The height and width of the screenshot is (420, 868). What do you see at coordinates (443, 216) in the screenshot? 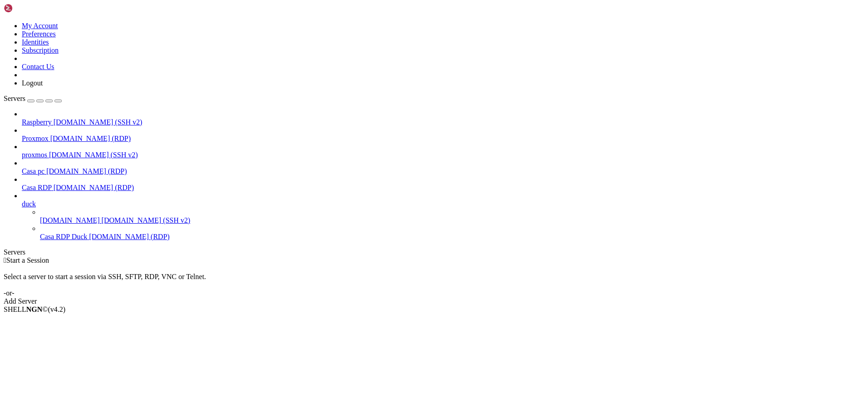
I see `li: duck` at bounding box center [443, 216].